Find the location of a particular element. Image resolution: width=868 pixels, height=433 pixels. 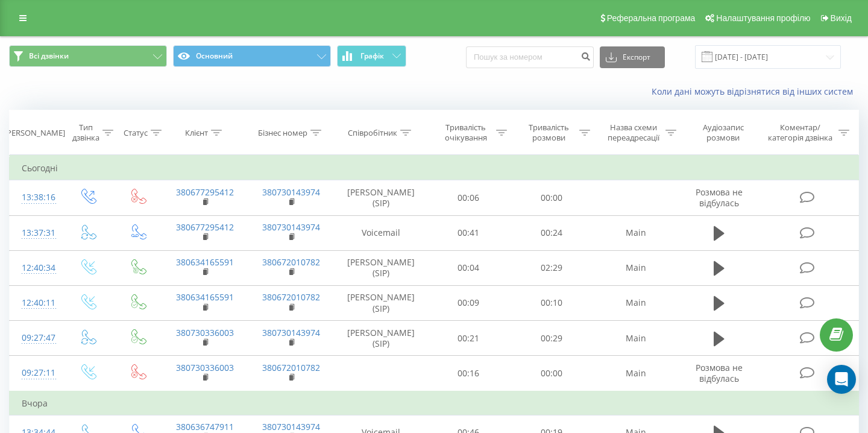

a: Коли дані можуть відрізнятися вiд інших систем is located at coordinates (756, 91).